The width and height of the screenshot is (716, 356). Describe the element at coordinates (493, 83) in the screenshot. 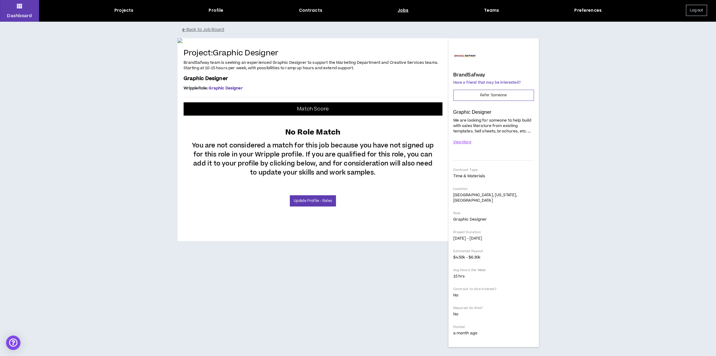

I see `p: Have a friend that may be interested?` at that location.